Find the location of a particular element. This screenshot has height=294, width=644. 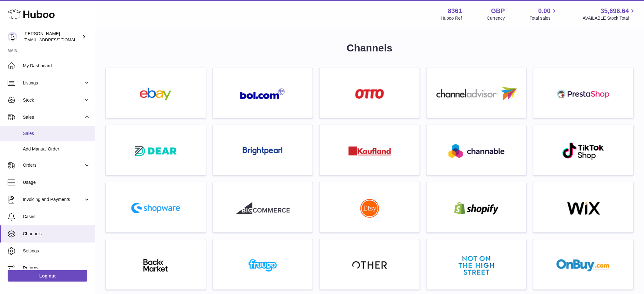

img: internalAdmin-8361@internal.huboo.com is located at coordinates (12, 37).